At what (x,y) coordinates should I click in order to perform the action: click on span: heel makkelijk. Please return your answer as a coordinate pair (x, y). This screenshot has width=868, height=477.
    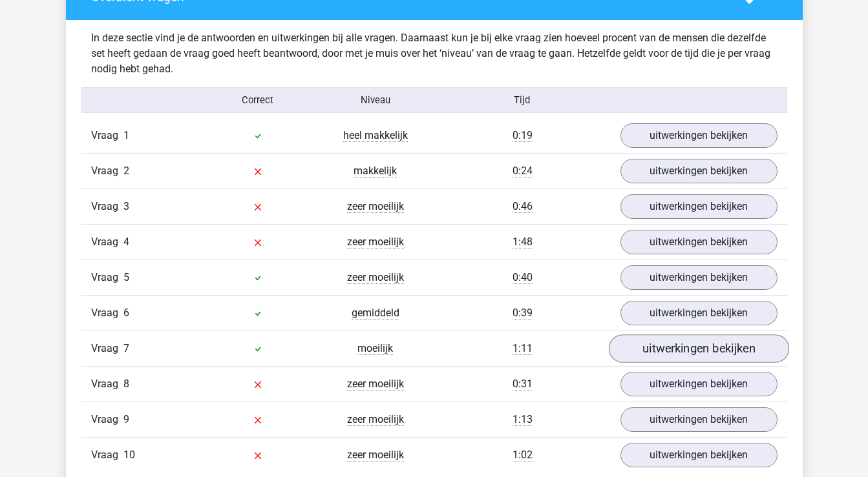
    Looking at the image, I should click on (376, 136).